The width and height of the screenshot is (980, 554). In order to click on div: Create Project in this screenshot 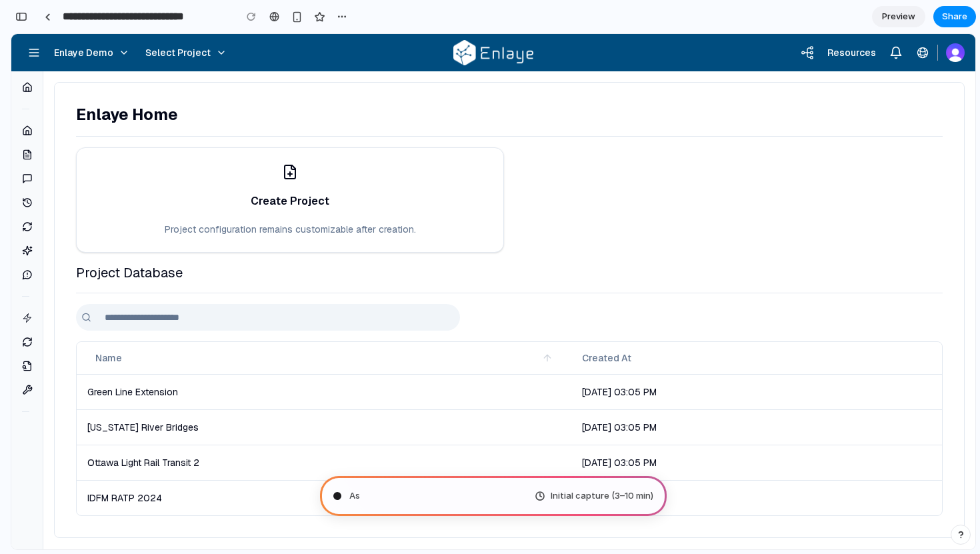, I will do `click(279, 167)`.